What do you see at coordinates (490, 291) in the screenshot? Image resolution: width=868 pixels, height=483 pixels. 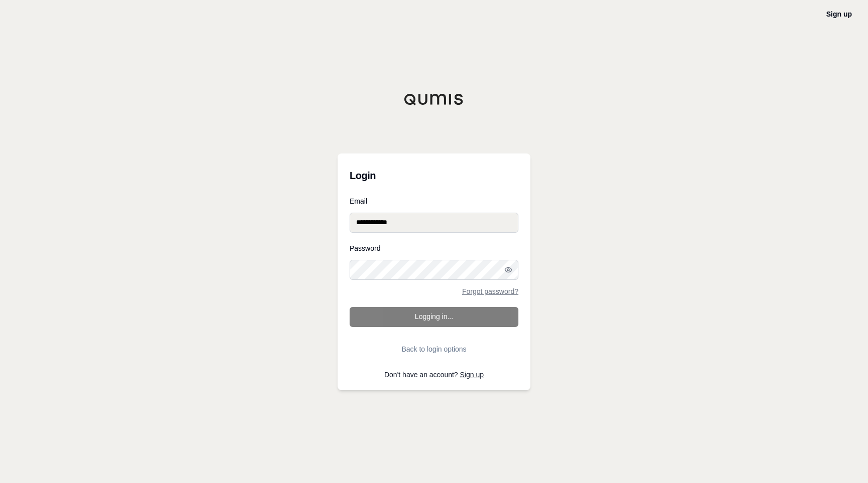 I see `a: Forgot password?` at bounding box center [490, 291].